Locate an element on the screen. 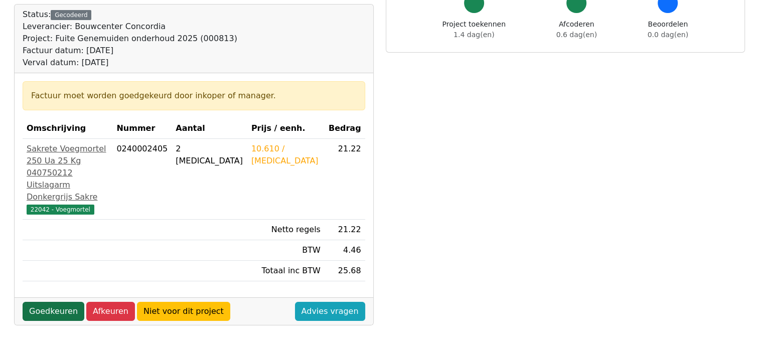 The image size is (759, 355). span: 0.0 dag(en) is located at coordinates (668, 35).